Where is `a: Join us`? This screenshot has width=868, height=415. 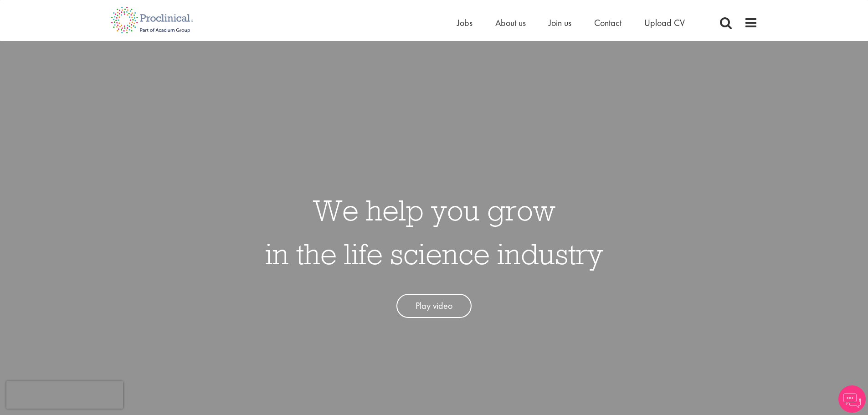
a: Join us is located at coordinates (560, 23).